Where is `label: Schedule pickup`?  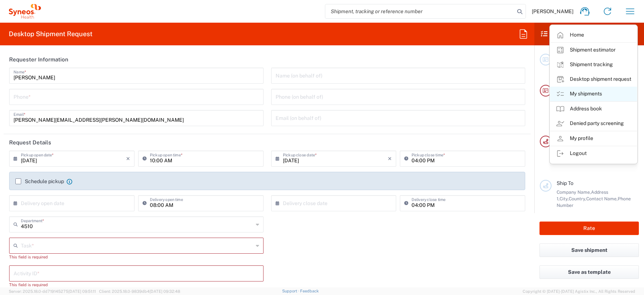 label: Schedule pickup is located at coordinates (40, 181).